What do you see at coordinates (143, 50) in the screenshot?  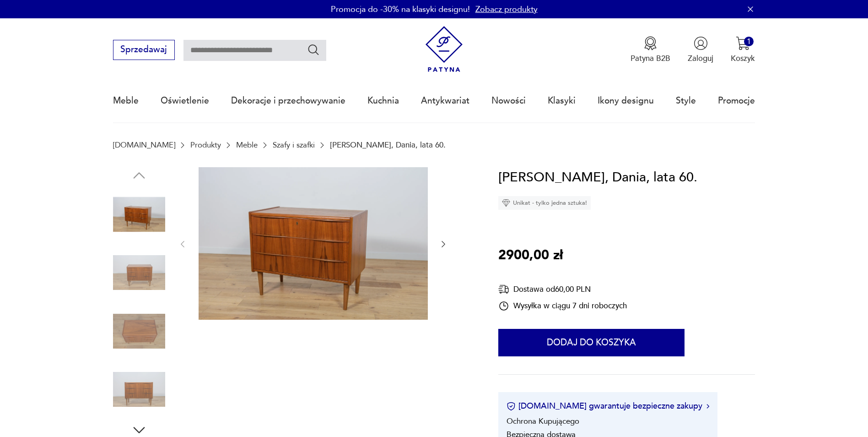 I see `a: Sprzedawaj` at bounding box center [143, 50].